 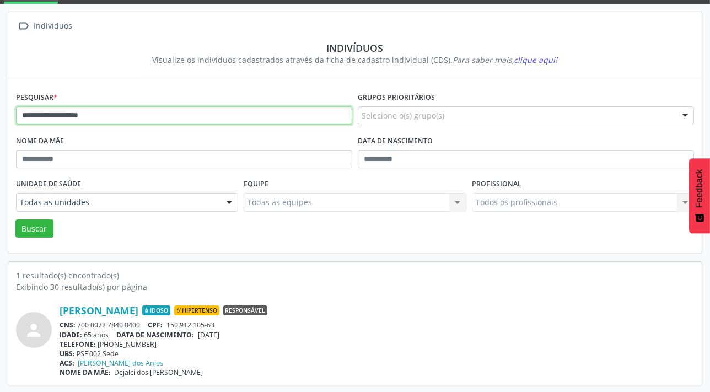 I want to click on a:  Indivíduos, so click(x=45, y=26).